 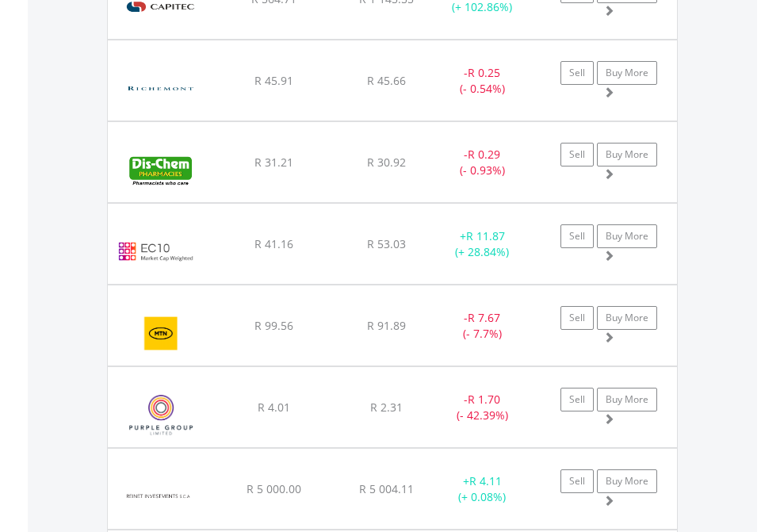 I want to click on span: R 4.11, so click(x=485, y=480).